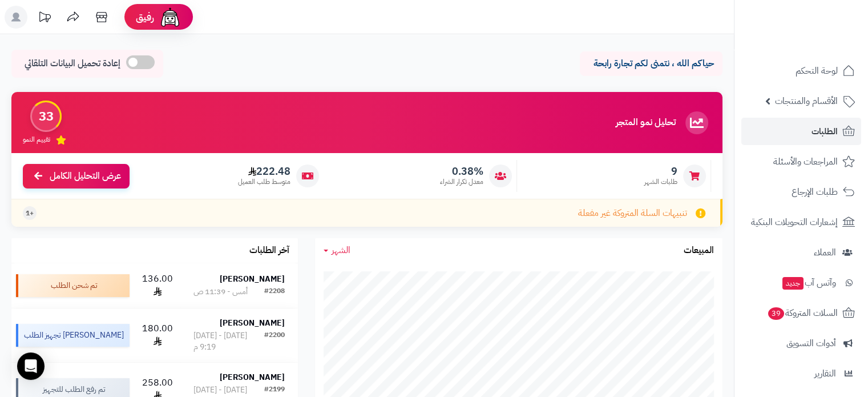 The height and width of the screenshot is (397, 868). Describe the element at coordinates (811, 343) in the screenshot. I see `span: أدوات التسويق` at that location.